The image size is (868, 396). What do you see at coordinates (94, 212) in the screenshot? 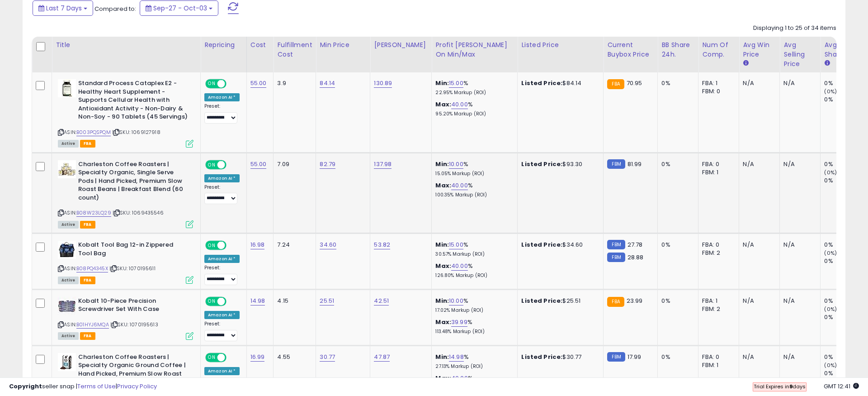
I see `a: B08W23LQ29` at bounding box center [94, 212].